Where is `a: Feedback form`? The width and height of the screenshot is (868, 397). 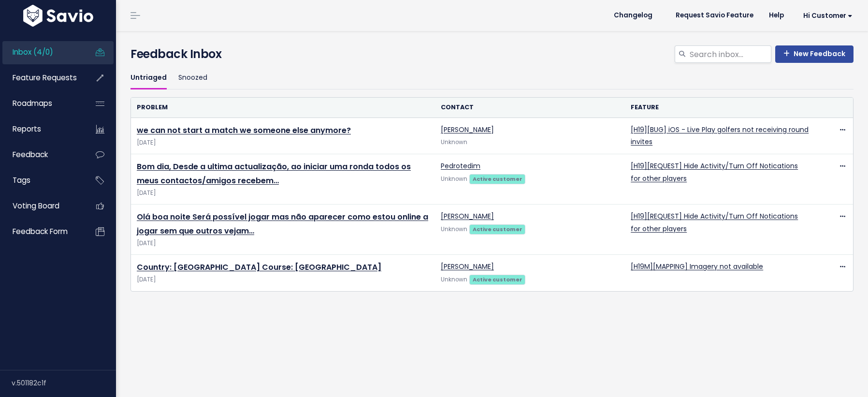 a: Feedback form is located at coordinates (41, 231).